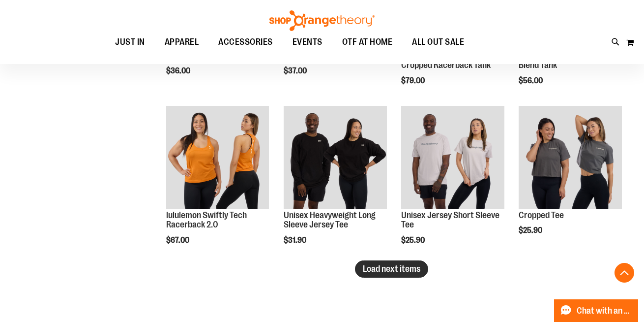  What do you see at coordinates (453, 157) in the screenshot?
I see `img: OTF Unisex Jersey SS Tee Grey` at bounding box center [453, 157].